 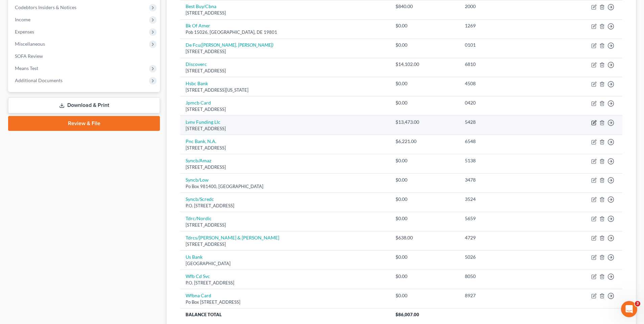 I want to click on a: Download & Print, so click(x=84, y=105).